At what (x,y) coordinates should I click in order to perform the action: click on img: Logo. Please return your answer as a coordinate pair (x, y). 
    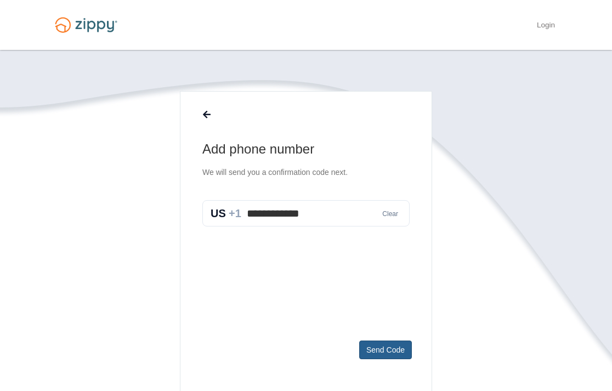
    Looking at the image, I should click on (86, 25).